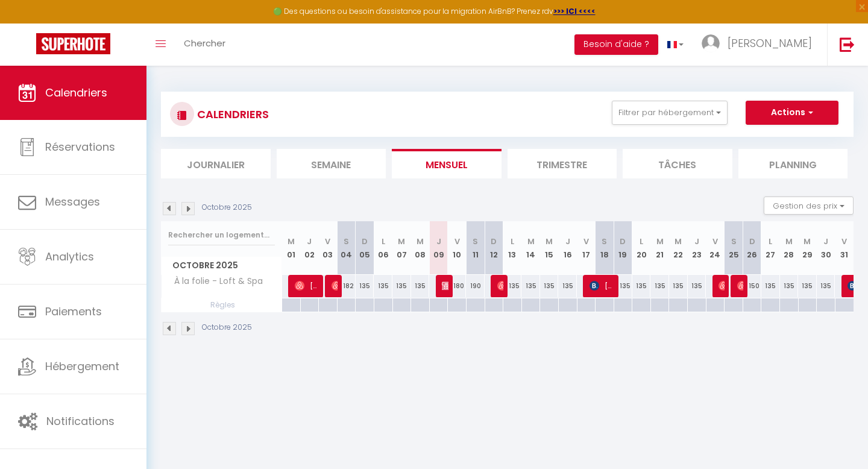 The height and width of the screenshot is (469, 868). Describe the element at coordinates (494, 248) in the screenshot. I see `th: 12` at that location.